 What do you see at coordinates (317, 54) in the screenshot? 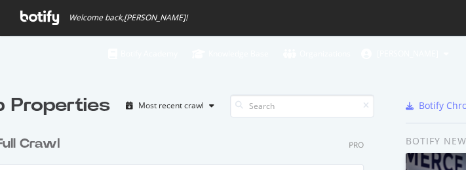
I see `div: Organizations` at bounding box center [317, 54].